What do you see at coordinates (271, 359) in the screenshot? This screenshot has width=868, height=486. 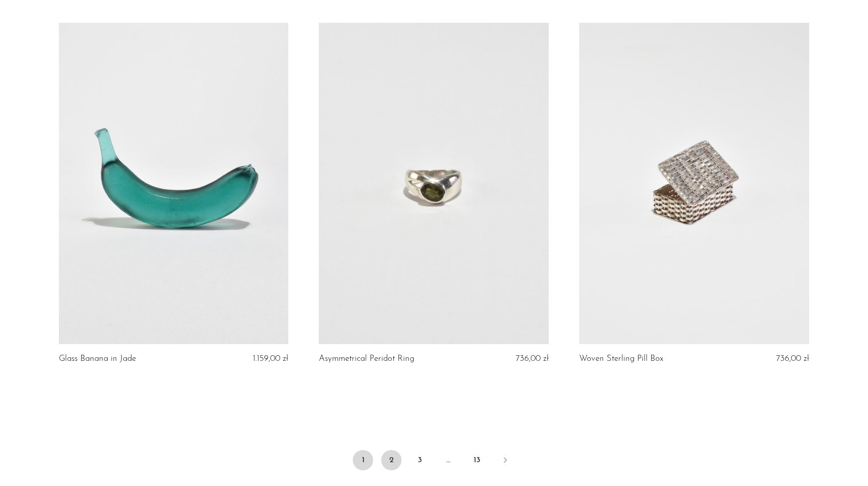 I see `span: 1.159,00 zł` at bounding box center [271, 359].